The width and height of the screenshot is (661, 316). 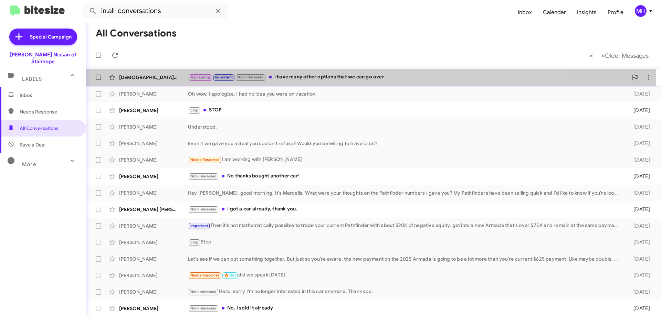 I want to click on div: No thanks bought another car!, so click(x=405, y=176).